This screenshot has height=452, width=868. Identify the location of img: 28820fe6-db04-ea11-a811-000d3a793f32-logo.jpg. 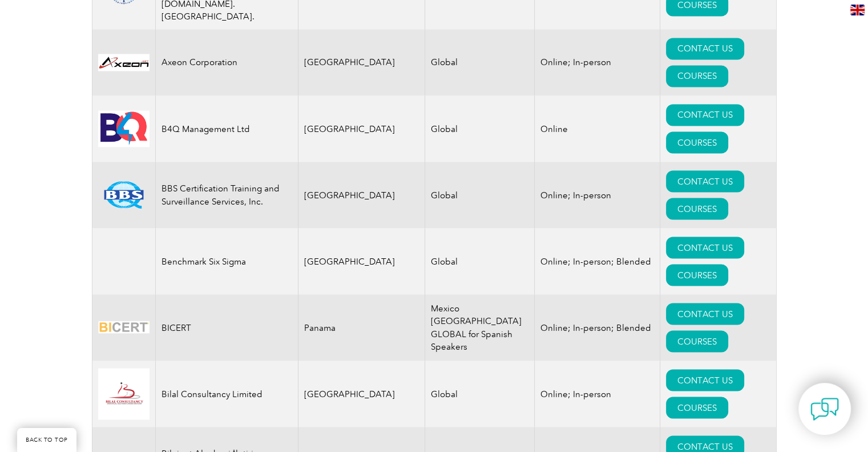
(124, 62).